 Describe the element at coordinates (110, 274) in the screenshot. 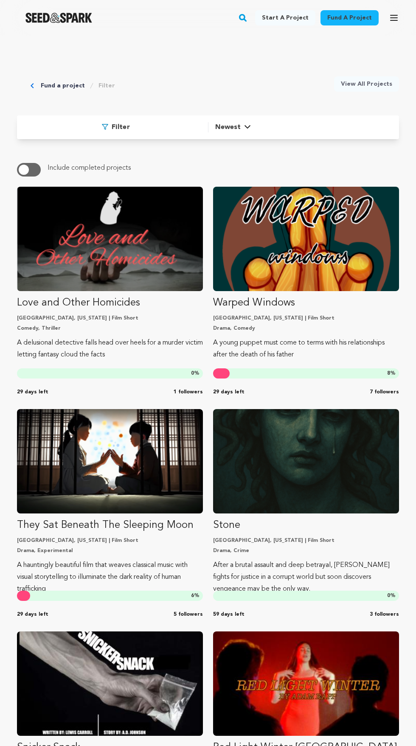

I see `a: Fund Love and Other Homicides` at that location.